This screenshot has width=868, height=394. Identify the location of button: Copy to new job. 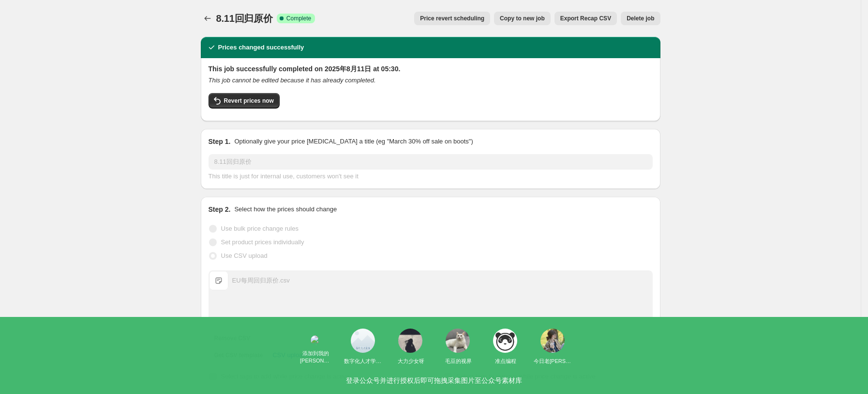
(522, 19).